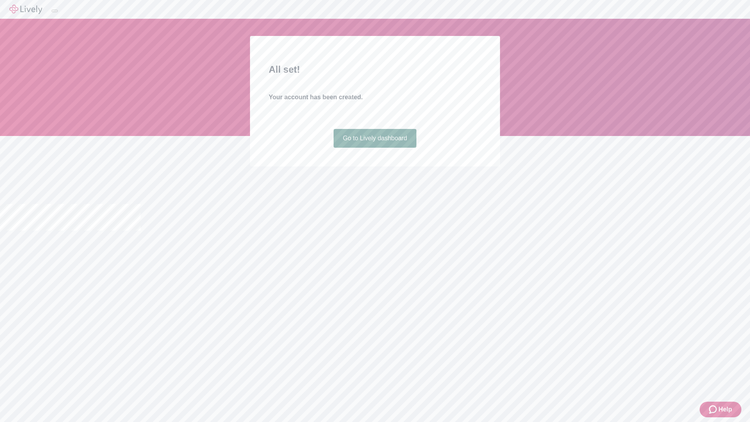 This screenshot has width=750, height=422. Describe the element at coordinates (713, 409) in the screenshot. I see `svg: Zendesk support icon` at that location.